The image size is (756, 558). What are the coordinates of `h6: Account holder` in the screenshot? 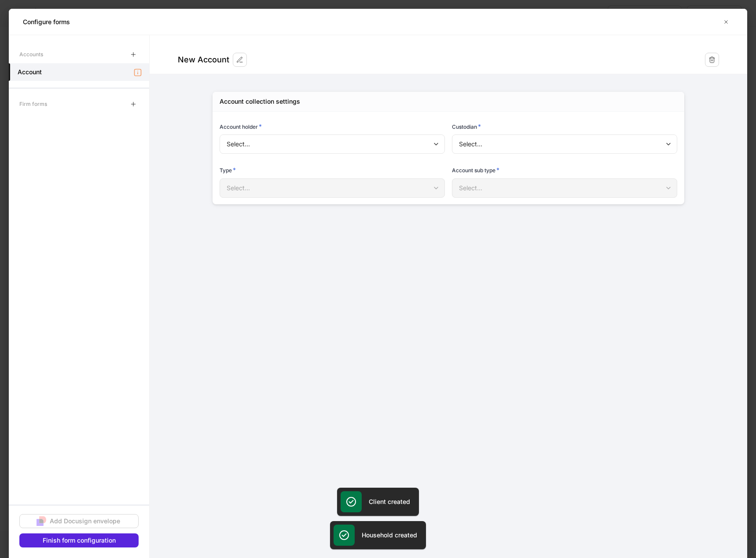 It's located at (241, 126).